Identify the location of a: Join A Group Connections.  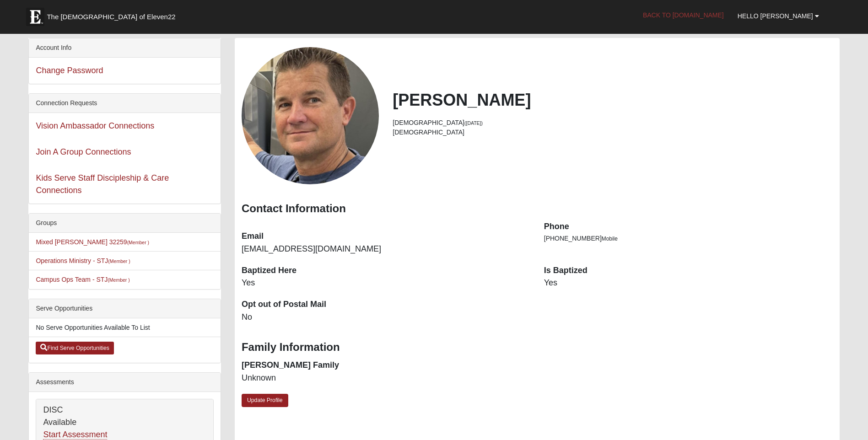
(83, 152).